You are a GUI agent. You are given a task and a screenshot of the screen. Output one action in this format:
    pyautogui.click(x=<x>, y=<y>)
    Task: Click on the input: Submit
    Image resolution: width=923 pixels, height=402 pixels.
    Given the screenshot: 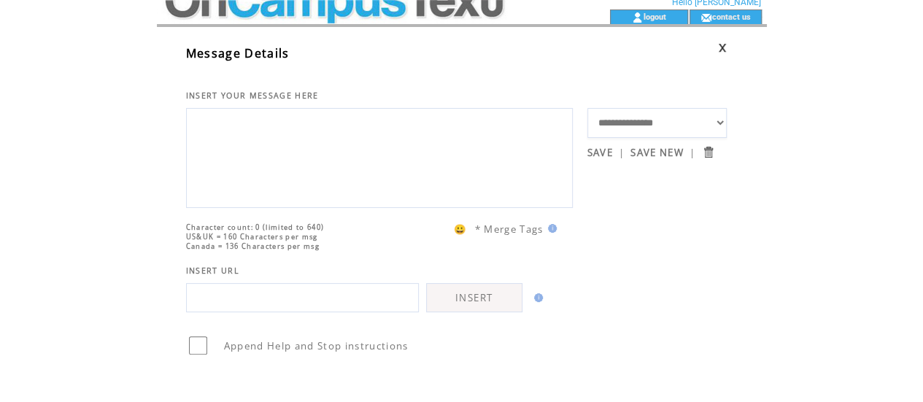 What is the action you would take?
    pyautogui.click(x=708, y=152)
    